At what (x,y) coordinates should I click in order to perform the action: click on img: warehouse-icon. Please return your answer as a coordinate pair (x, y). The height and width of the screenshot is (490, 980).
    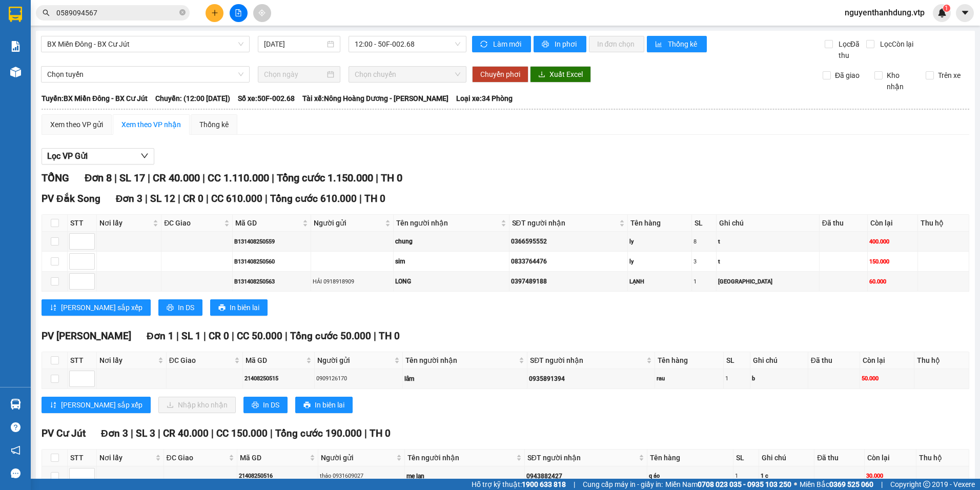
    Looking at the image, I should click on (15, 72).